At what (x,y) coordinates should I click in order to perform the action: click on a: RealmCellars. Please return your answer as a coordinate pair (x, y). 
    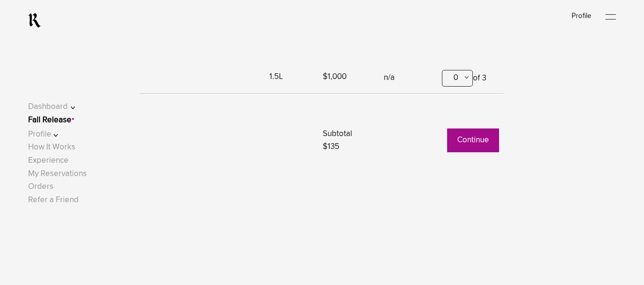
    Looking at the image, I should click on (35, 20).